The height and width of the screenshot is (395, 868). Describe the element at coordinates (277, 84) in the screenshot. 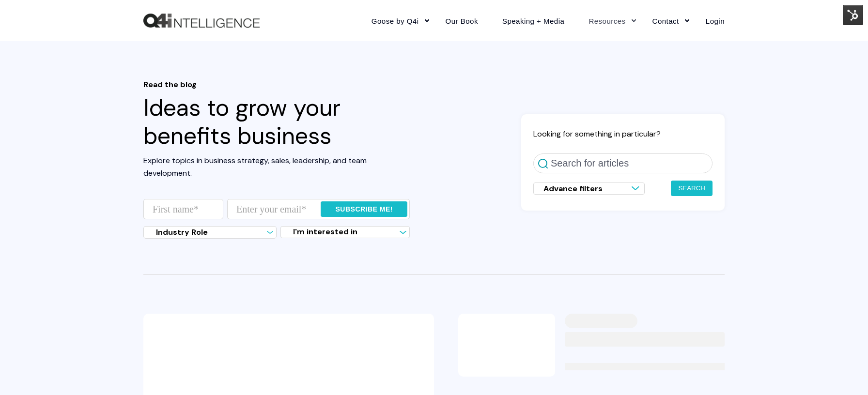

I see `span: Read the blog` at that location.